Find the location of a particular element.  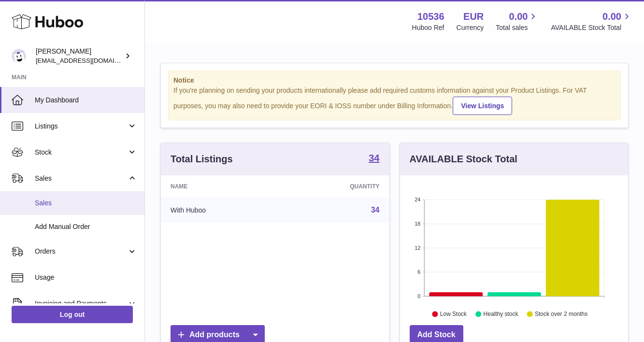

a: View Listings is located at coordinates (482, 106).